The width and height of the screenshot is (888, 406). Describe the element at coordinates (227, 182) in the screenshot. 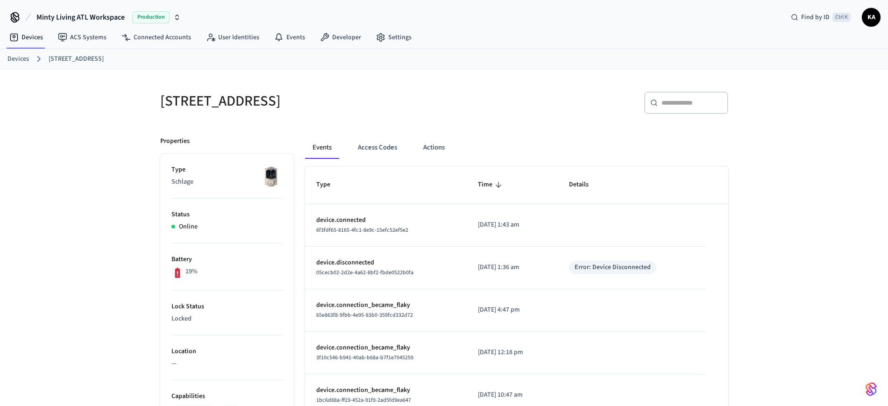

I see `p: Schlage` at that location.